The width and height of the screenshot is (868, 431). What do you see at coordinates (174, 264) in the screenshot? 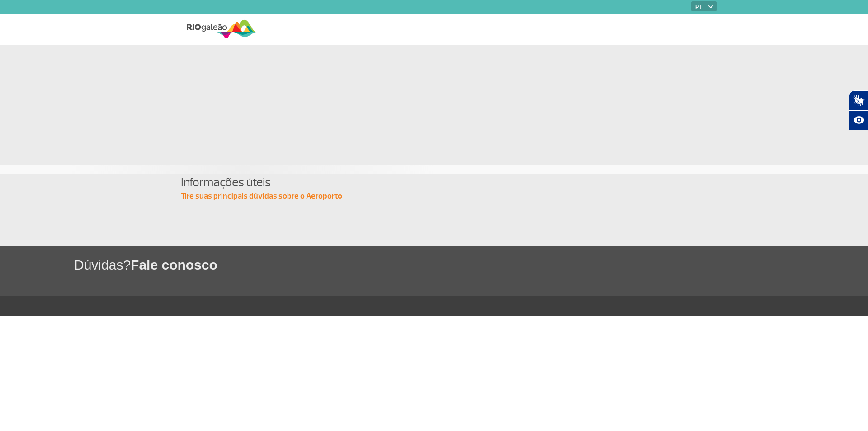
I see `span: Fale conosco` at bounding box center [174, 264].